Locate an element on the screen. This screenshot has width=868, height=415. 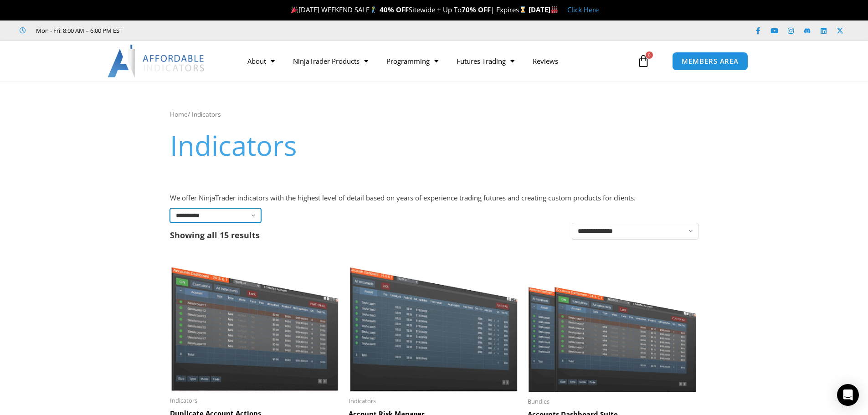
a: About is located at coordinates (261, 61).